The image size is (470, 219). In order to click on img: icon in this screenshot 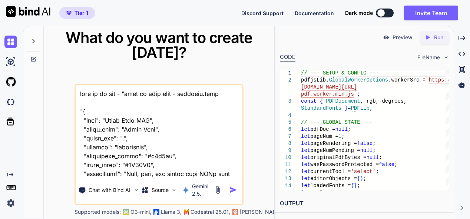, I will do `click(233, 190)`.